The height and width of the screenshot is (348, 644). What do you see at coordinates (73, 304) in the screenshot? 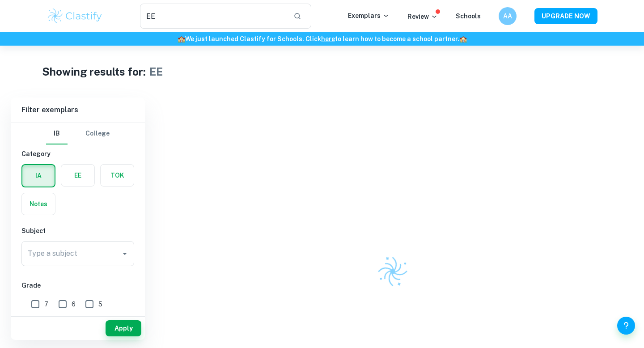
I see `span: 6` at bounding box center [73, 304].